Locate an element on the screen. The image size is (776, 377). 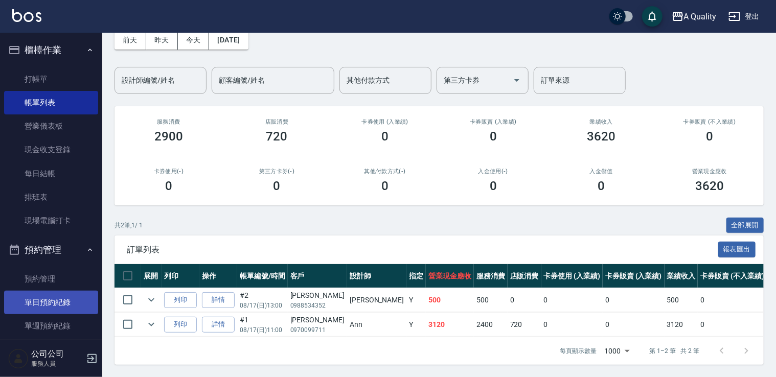
td: 2400 is located at coordinates (491, 325).